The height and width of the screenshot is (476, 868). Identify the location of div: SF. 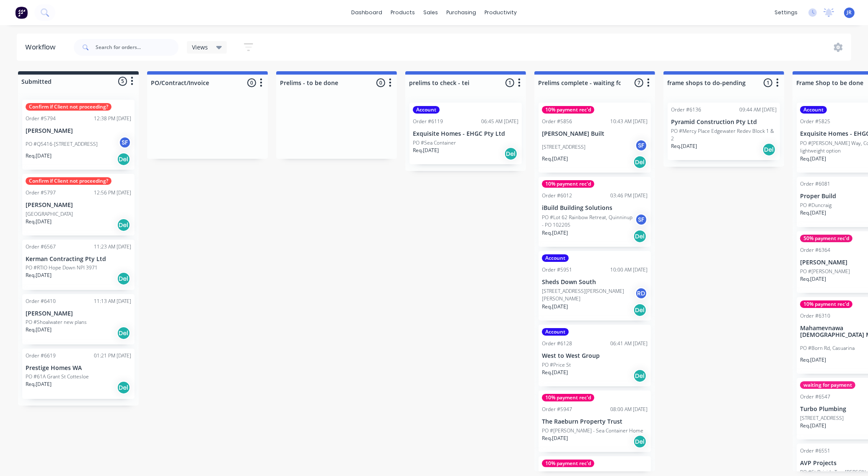
(642, 220).